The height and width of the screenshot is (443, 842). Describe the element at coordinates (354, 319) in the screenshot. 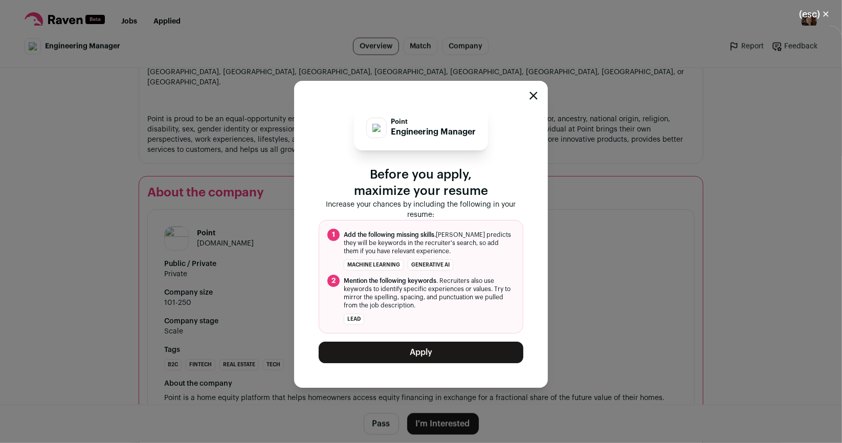

I see `li: lead` at that location.